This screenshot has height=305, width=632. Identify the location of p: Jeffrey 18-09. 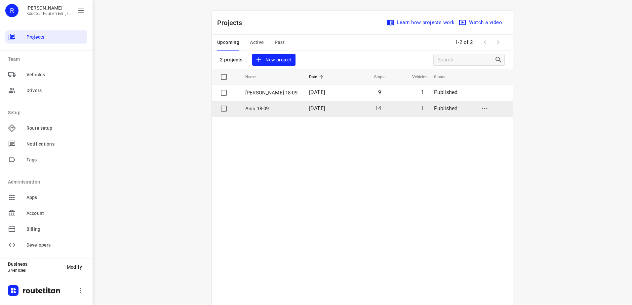
(272, 93).